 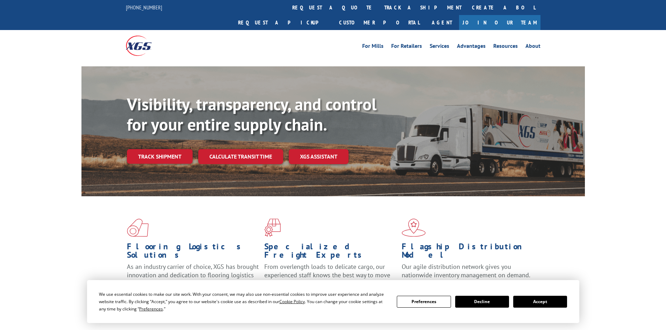 What do you see at coordinates (424, 302) in the screenshot?
I see `button: Preferences` at bounding box center [424, 302].